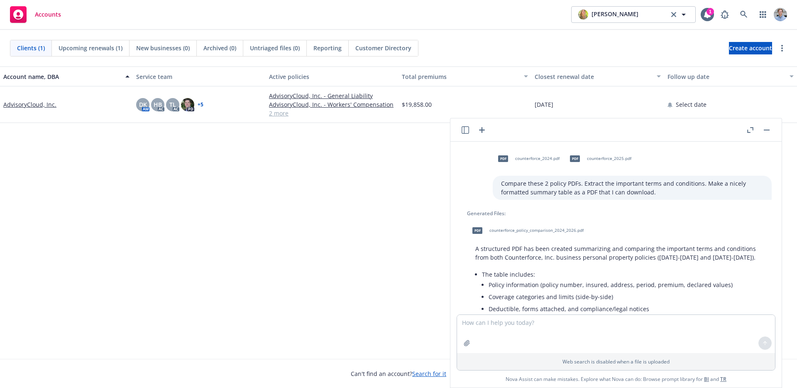 This screenshot has width=797, height=388. I want to click on div: Account name, DBA, so click(62, 76).